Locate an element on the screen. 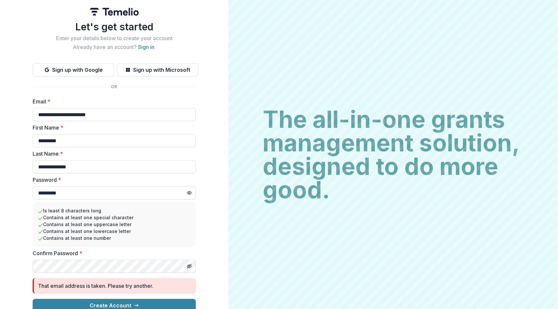  a: Sign in is located at coordinates (146, 47).